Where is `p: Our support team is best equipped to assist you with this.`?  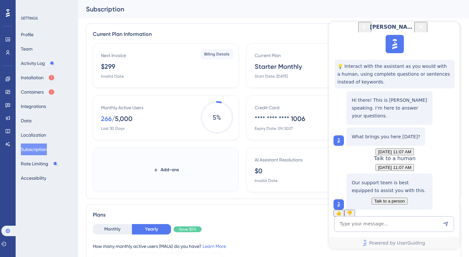 p: Our support team is best equipped to assist you with this. is located at coordinates (61, 164).